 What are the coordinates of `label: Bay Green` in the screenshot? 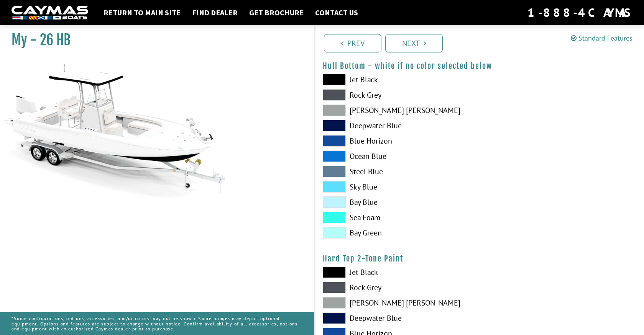 It's located at (397, 233).